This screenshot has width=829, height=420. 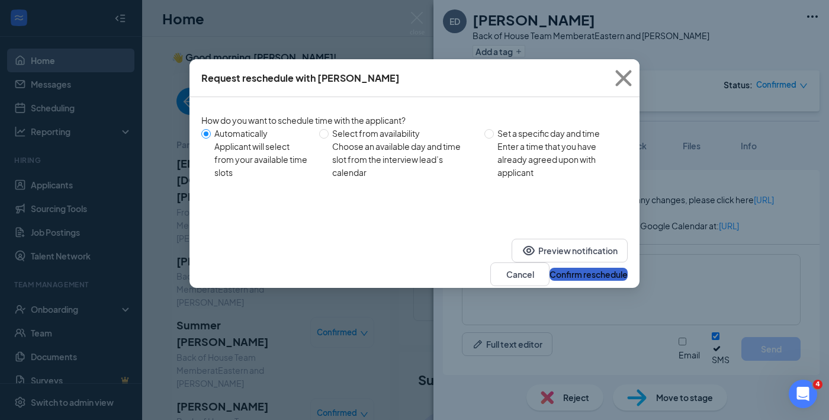 I want to click on div: Enter a time that you have already agreed upon with applicant, so click(x=558, y=159).